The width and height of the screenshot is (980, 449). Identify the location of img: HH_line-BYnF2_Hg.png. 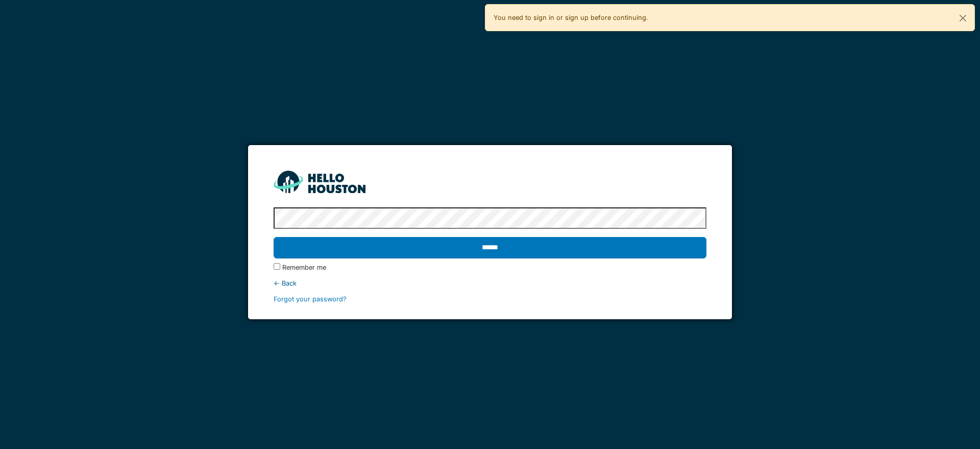
(319, 181).